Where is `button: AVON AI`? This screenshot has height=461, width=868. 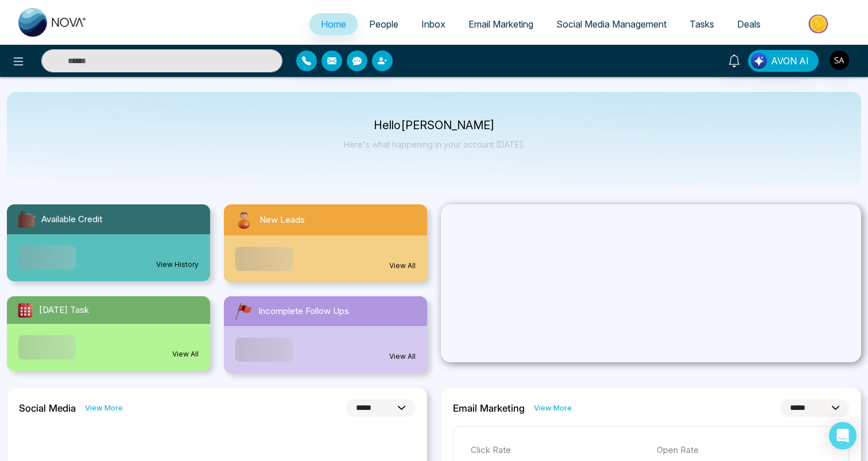 button: AVON AI is located at coordinates (783, 61).